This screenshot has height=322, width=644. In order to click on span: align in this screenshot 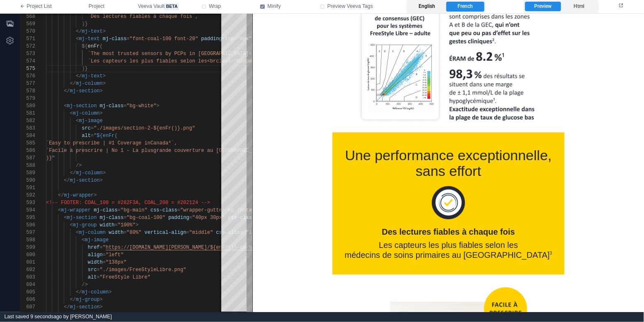, I will do `click(95, 255)`.